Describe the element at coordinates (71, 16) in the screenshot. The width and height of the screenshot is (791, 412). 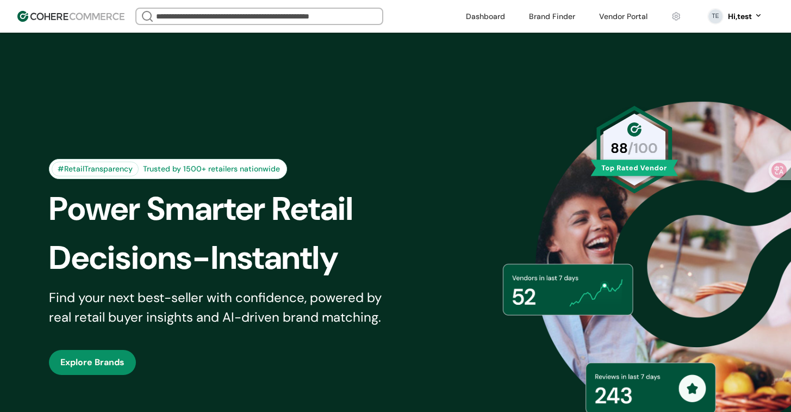
I see `img: Cohere Logo` at that location.